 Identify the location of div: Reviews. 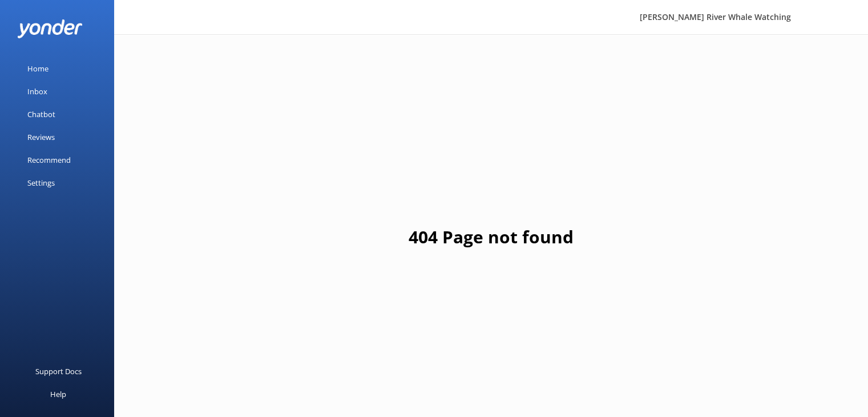
(41, 137).